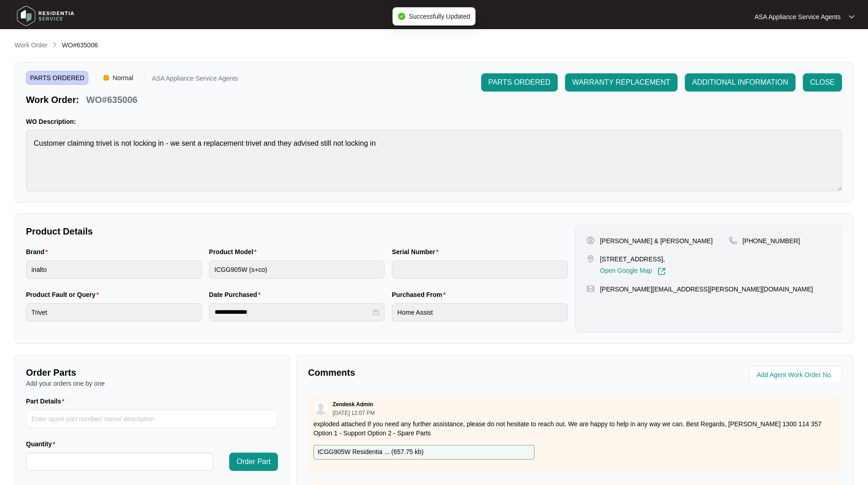 The height and width of the screenshot is (485, 868). What do you see at coordinates (796, 375) in the screenshot?
I see `input: Add Agent Work Order No.` at bounding box center [796, 375].